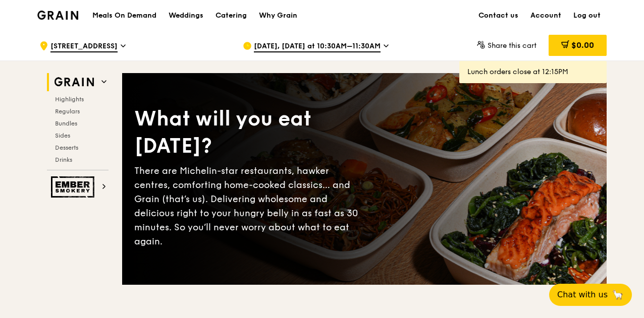 This screenshot has width=644, height=318. I want to click on img: Grain, so click(57, 15).